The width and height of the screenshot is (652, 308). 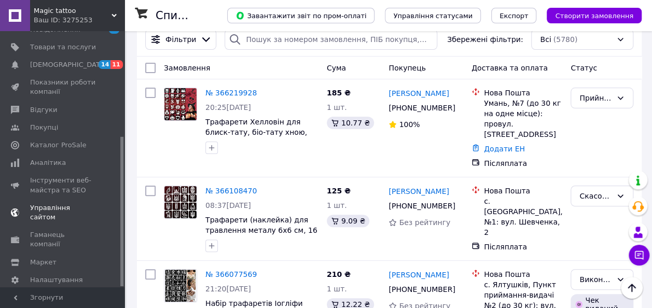 What do you see at coordinates (104, 64) in the screenshot?
I see `span: 14` at bounding box center [104, 64].